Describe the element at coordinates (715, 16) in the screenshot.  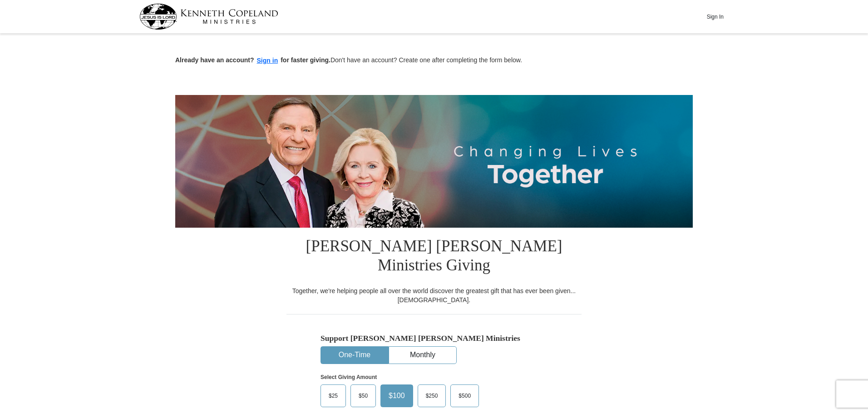
I see `button: Sign In` at that location.